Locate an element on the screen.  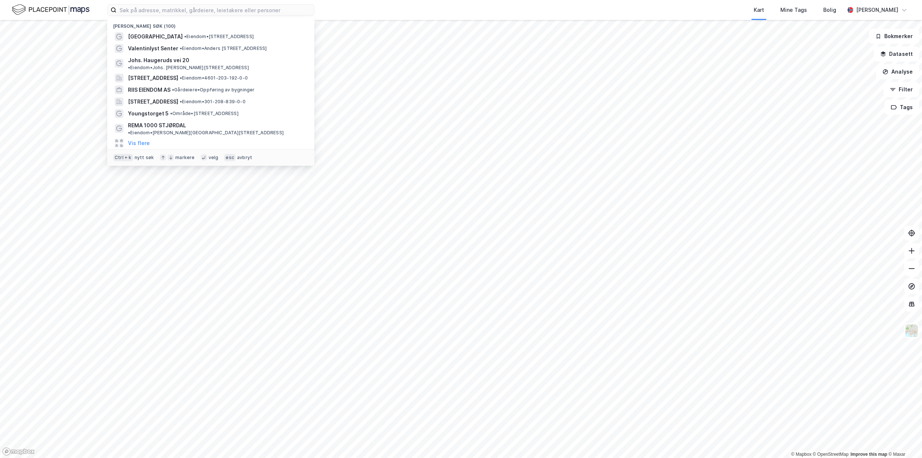
span: Valentinlyst Senter is located at coordinates (153, 48).